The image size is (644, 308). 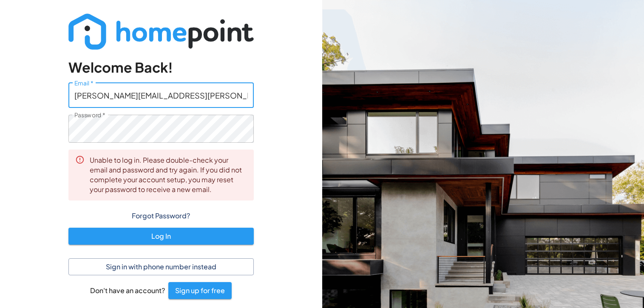 What do you see at coordinates (84, 83) in the screenshot?
I see `label: Email` at bounding box center [84, 83].